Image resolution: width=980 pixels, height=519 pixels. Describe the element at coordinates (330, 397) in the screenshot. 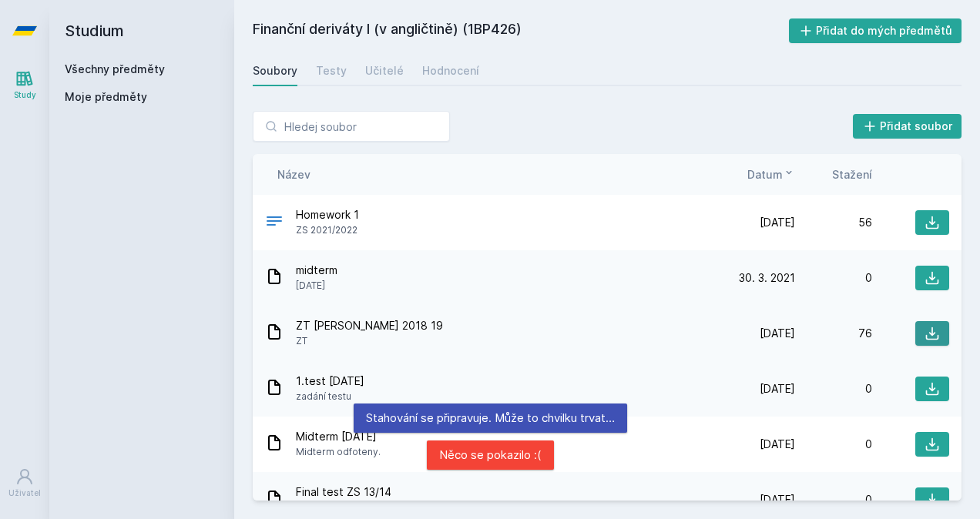

I see `span: zadání testu` at that location.